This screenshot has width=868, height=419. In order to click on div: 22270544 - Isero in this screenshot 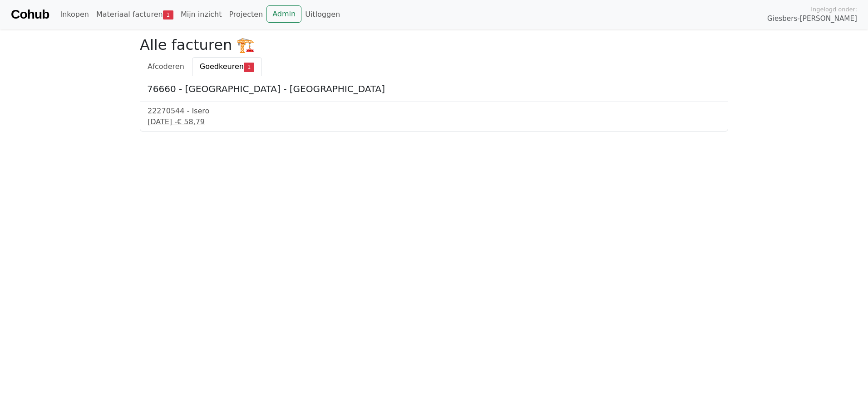, I will do `click(434, 111)`.